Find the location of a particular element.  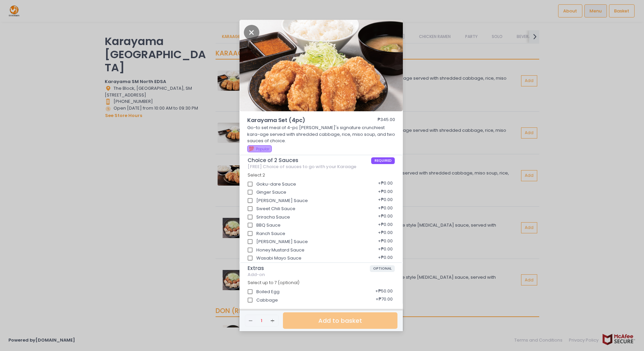

button: Close is located at coordinates (252, 32).